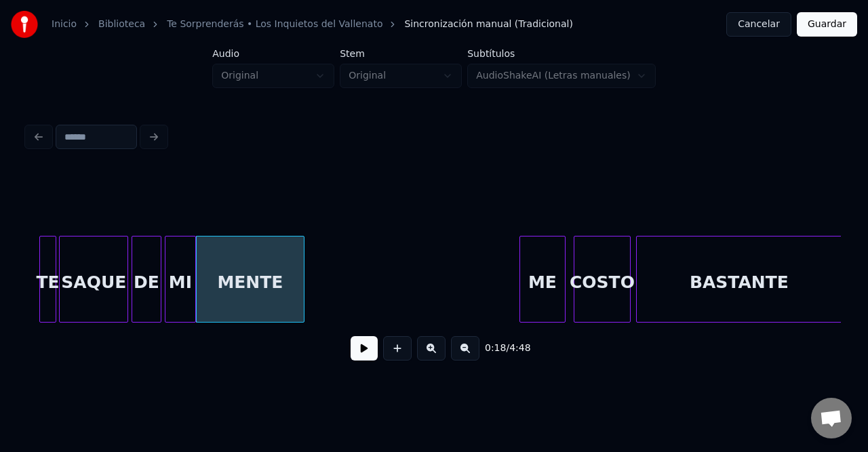  I want to click on a: Biblioteca, so click(121, 24).